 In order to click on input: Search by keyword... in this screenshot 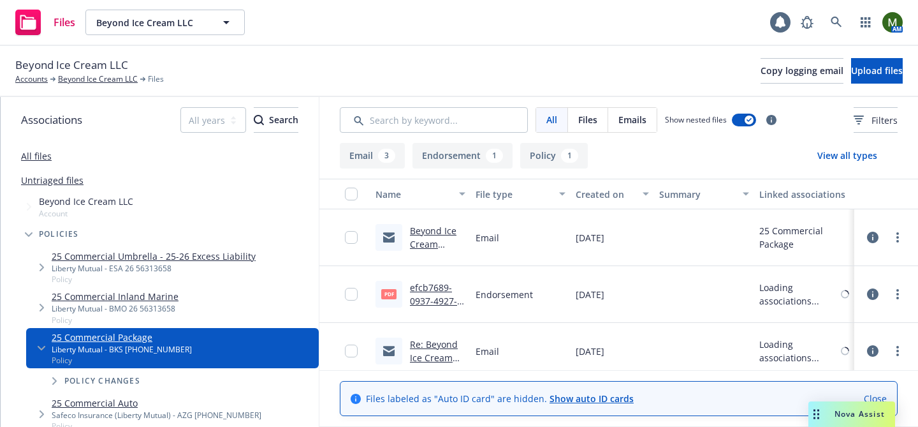, I will do `click(434, 120)`.